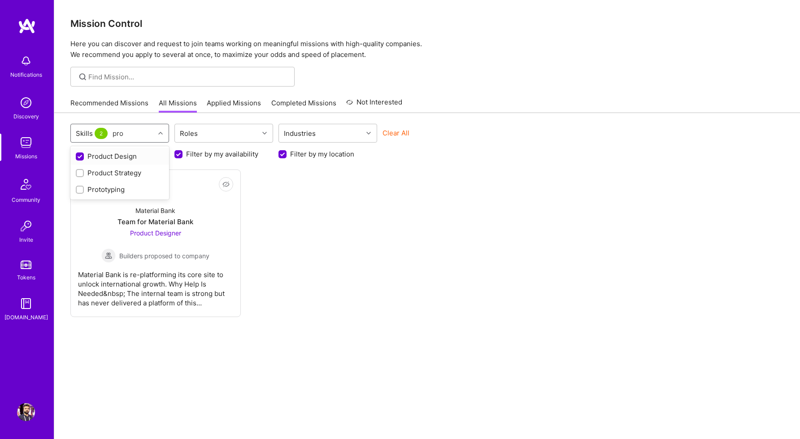  What do you see at coordinates (155, 210) in the screenshot?
I see `div: Material Bank` at bounding box center [155, 210].